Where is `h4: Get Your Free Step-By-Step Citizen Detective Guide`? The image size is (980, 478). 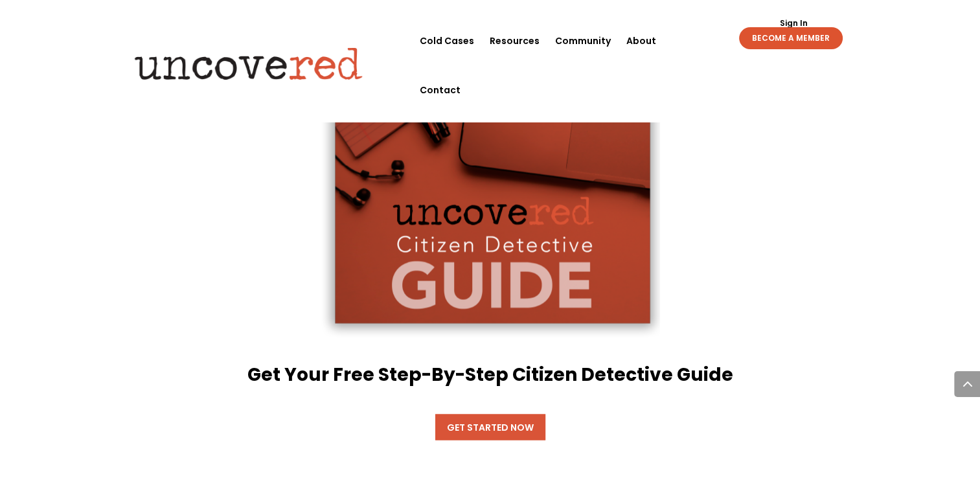
h4: Get Your Free Step-By-Step Citizen Detective Guide is located at coordinates (490, 377).